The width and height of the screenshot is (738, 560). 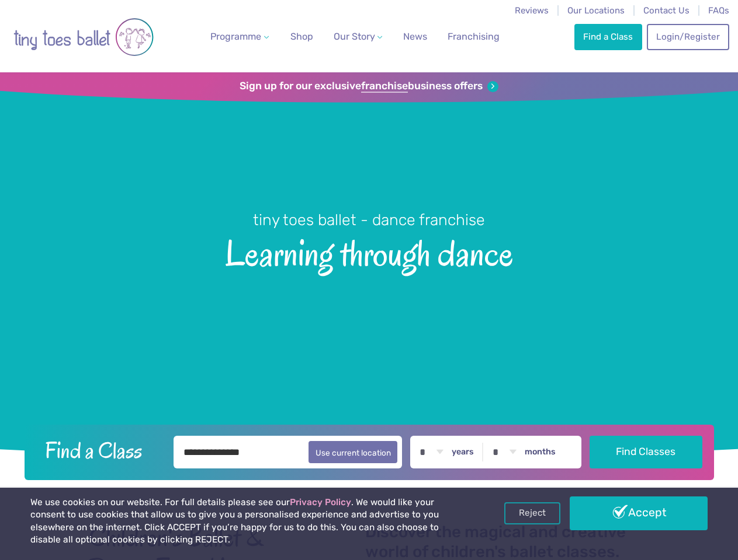 I want to click on a: Reject, so click(x=532, y=514).